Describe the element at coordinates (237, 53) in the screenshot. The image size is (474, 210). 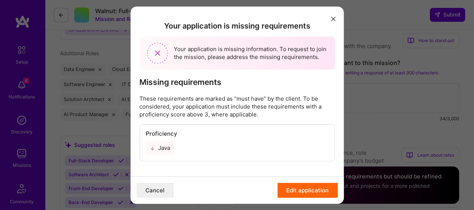
I see `div: Your application is missing information. To request to join the mission, please address the missi...` at that location.